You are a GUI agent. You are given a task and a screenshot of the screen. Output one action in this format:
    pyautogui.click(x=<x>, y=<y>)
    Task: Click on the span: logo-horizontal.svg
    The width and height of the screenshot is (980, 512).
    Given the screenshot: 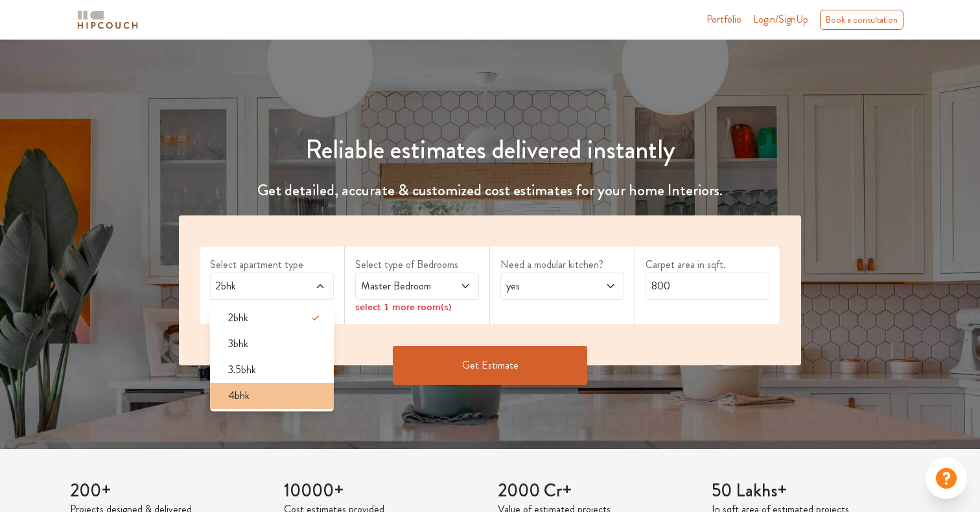 What is the action you would take?
    pyautogui.click(x=108, y=19)
    